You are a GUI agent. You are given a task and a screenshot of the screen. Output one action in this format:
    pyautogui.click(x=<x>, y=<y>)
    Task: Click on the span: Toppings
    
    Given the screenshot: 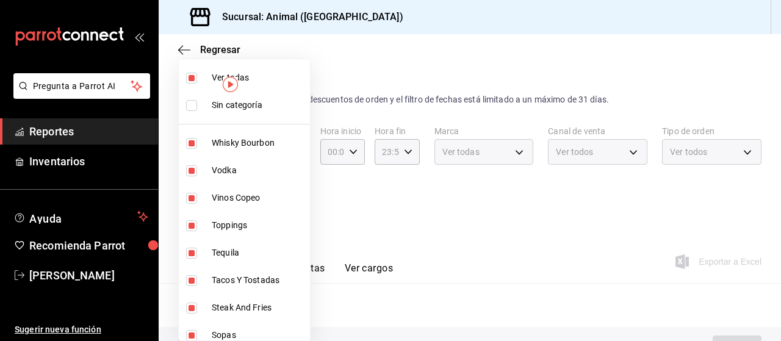 What is the action you would take?
    pyautogui.click(x=258, y=225)
    